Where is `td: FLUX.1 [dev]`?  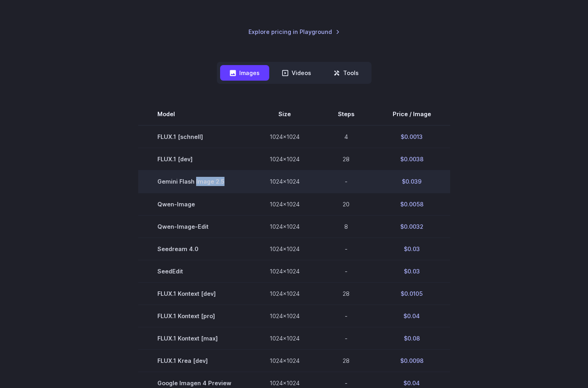
td: FLUX.1 [dev] is located at coordinates (194, 159).